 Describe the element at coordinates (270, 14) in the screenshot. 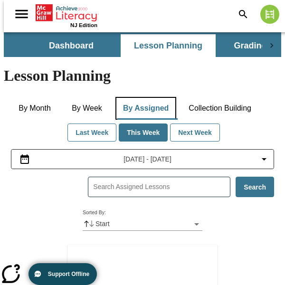

I see `img: avatar image` at that location.